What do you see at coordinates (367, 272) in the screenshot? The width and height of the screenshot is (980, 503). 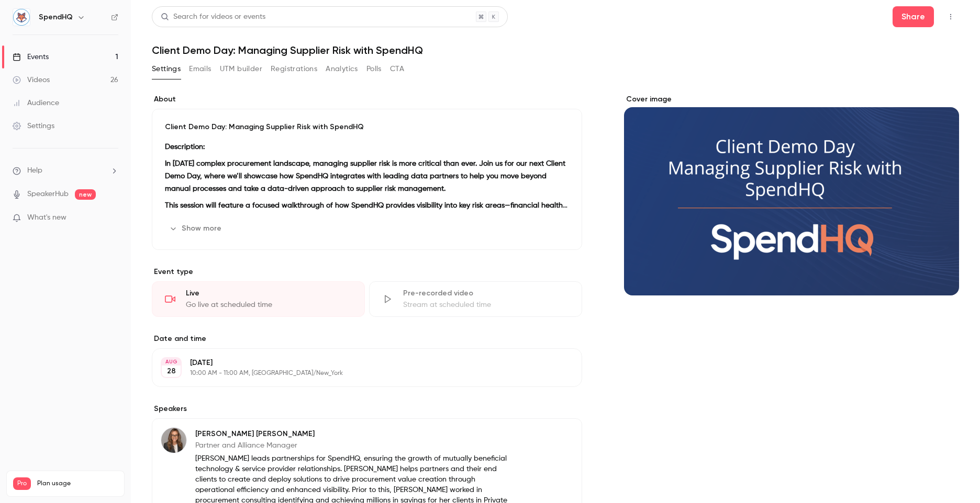 I see `p: Event type` at bounding box center [367, 272].